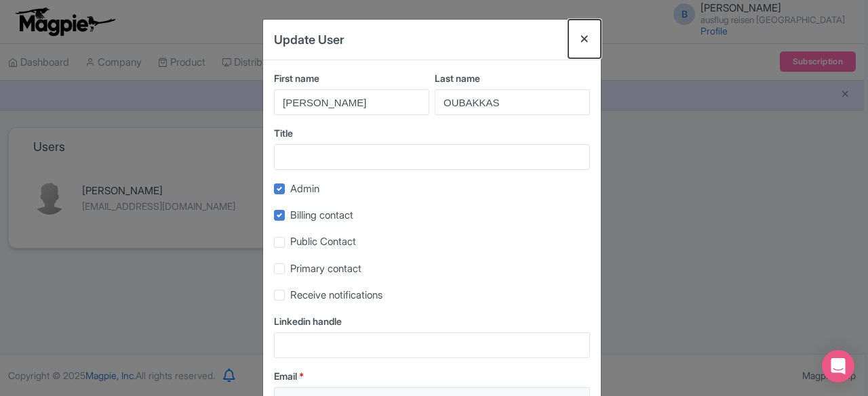 This screenshot has width=868, height=396. I want to click on span: Receive notifications, so click(336, 295).